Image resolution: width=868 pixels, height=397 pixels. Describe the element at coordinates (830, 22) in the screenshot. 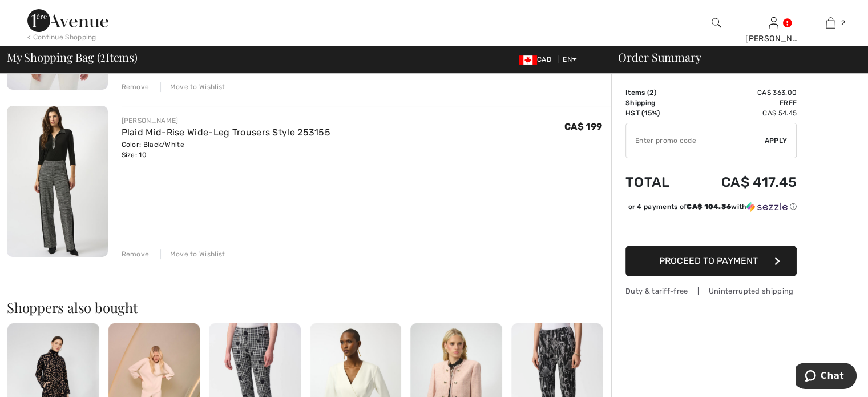

I see `img: My Bag` at that location.